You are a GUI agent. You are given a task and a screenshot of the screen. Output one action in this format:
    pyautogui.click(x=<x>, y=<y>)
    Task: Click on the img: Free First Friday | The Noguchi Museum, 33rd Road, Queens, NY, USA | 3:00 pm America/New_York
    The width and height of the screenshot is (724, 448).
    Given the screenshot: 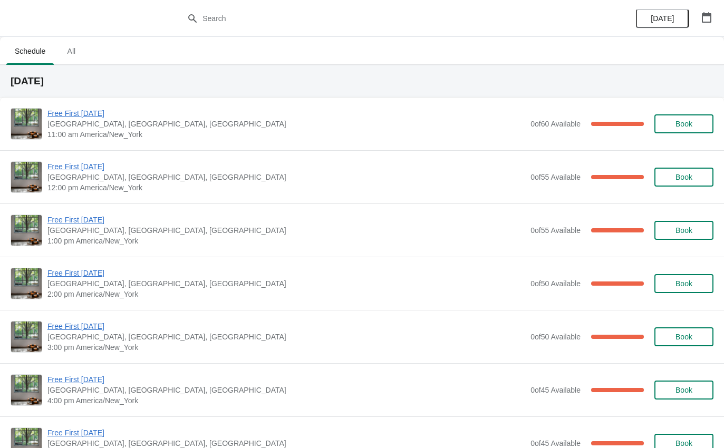 What is the action you would take?
    pyautogui.click(x=26, y=337)
    